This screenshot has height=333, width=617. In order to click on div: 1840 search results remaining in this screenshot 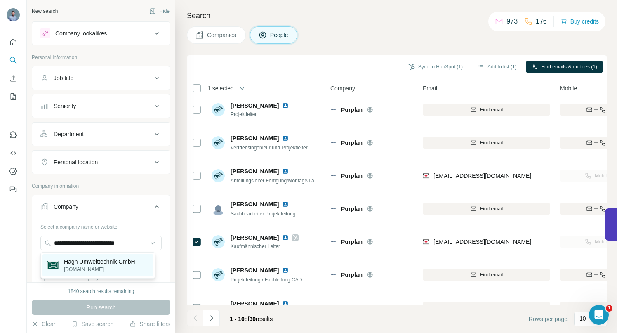, I will do `click(101, 291)`.